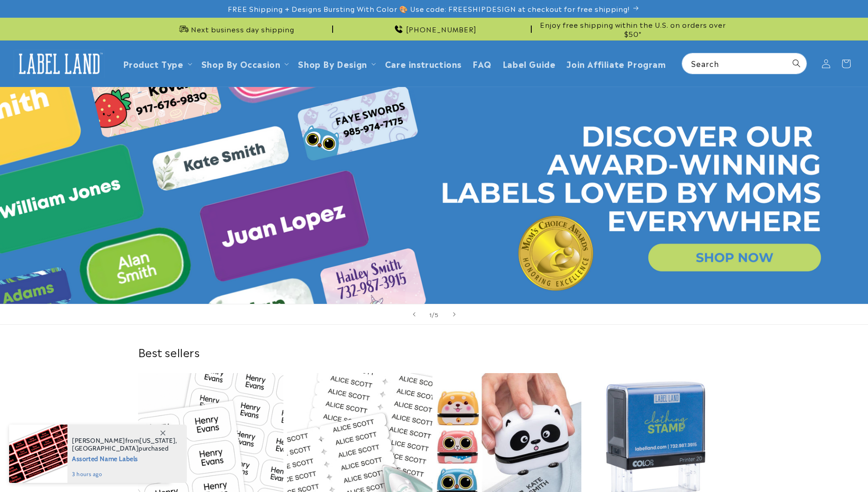 Image resolution: width=868 pixels, height=492 pixels. Describe the element at coordinates (434, 352) in the screenshot. I see `h2: Best sellers` at that location.